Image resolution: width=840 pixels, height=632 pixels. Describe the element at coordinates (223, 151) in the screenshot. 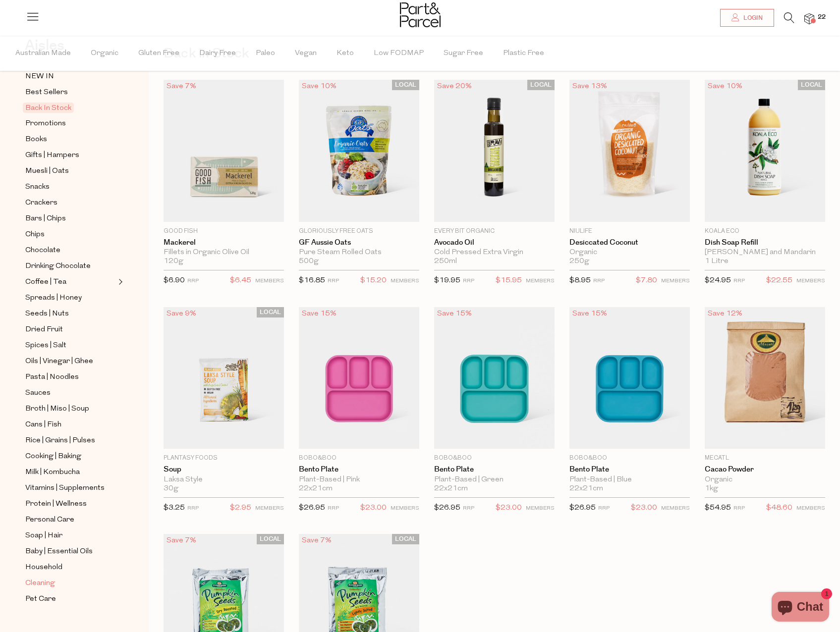

I see `img: Mackerel` at that location.